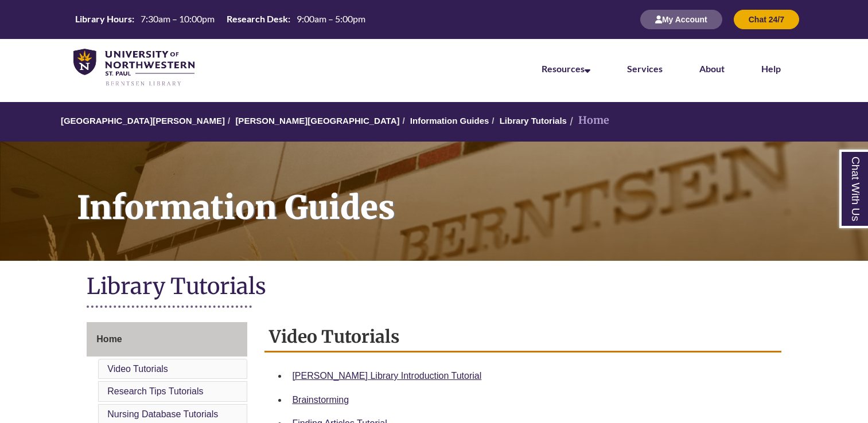  Describe the element at coordinates (588, 121) in the screenshot. I see `li: Home` at that location.